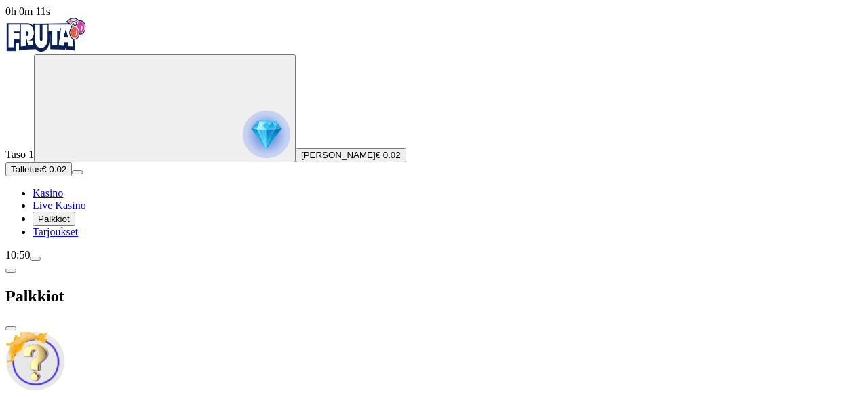 The width and height of the screenshot is (868, 397). I want to click on span: Talletus, so click(26, 169).